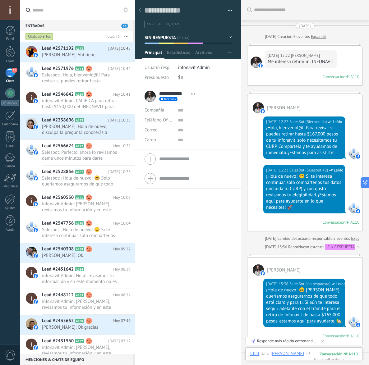  Describe the element at coordinates (10, 186) in the screenshot. I see `div: Estadísticas` at that location.